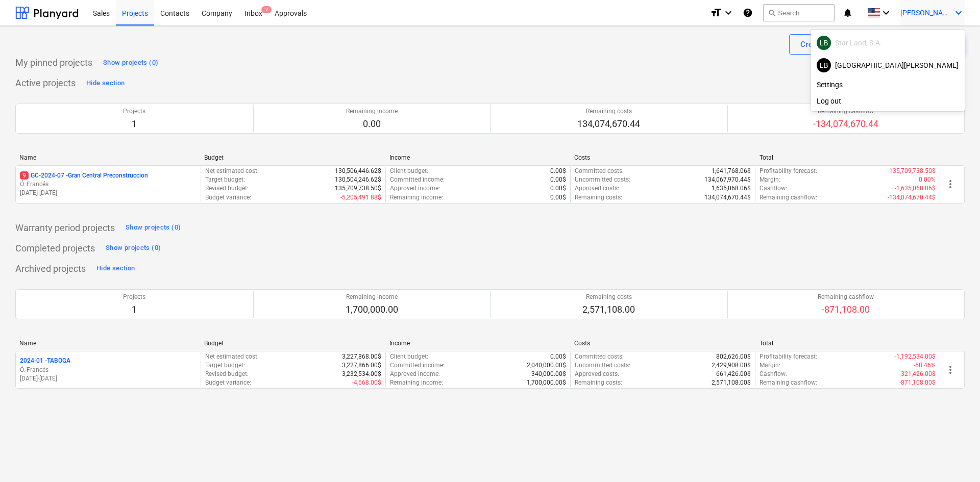 The width and height of the screenshot is (980, 482). What do you see at coordinates (954, 458) in the screenshot?
I see `div: Widget de chat` at bounding box center [954, 458].